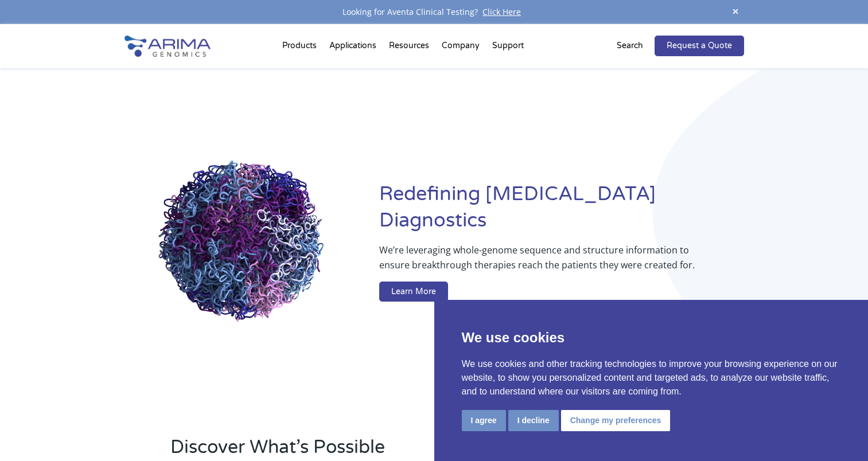 Image resolution: width=868 pixels, height=461 pixels. Describe the element at coordinates (651, 378) in the screenshot. I see `p: We use cookies and other tracking technologies to improve your browsing experience on our website...` at that location.